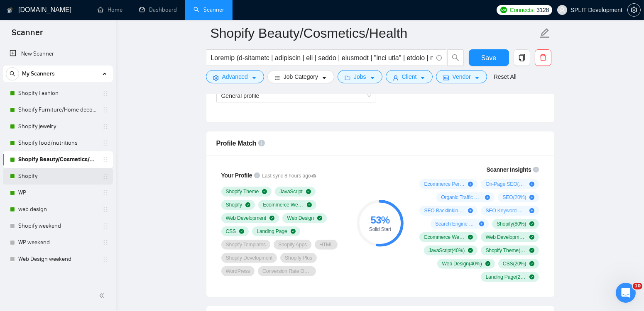  Describe the element at coordinates (543, 10) in the screenshot. I see `span: 3128` at that location.